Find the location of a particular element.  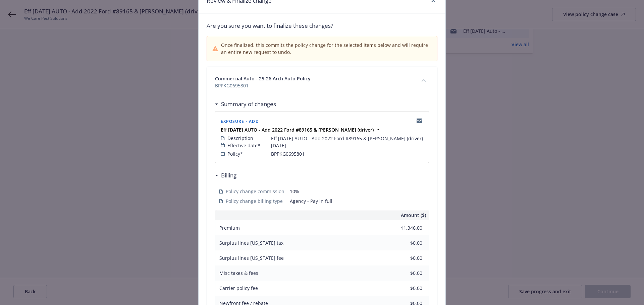

h3: Billing is located at coordinates (229, 176).